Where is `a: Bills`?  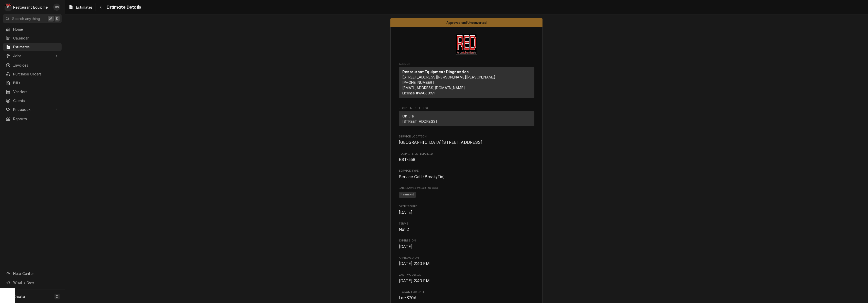 a: Bills is located at coordinates (32, 83).